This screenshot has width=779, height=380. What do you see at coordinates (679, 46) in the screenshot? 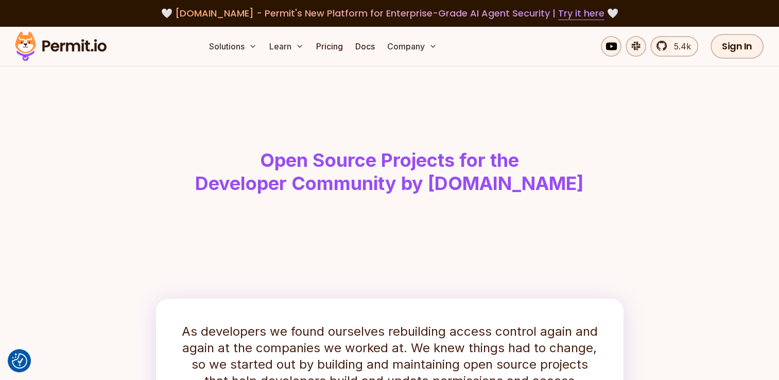
I see `span: 5.4k` at bounding box center [679, 46].